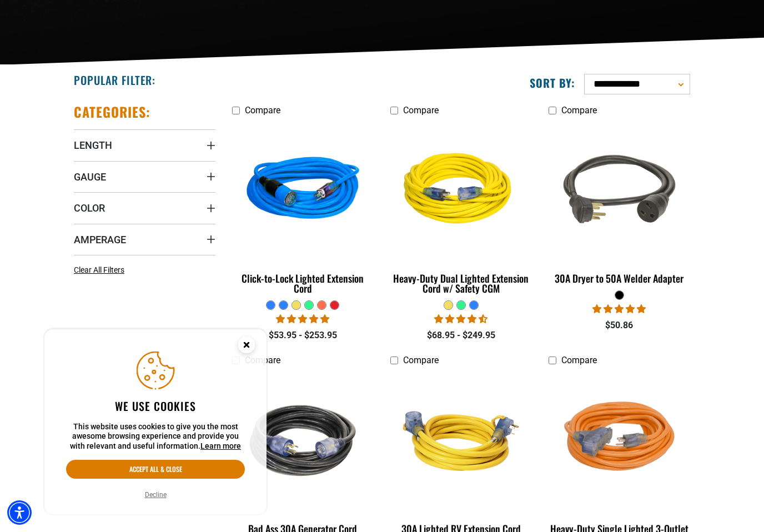 This screenshot has width=764, height=532. Describe the element at coordinates (19, 512) in the screenshot. I see `div: Accessibility Menu` at that location.